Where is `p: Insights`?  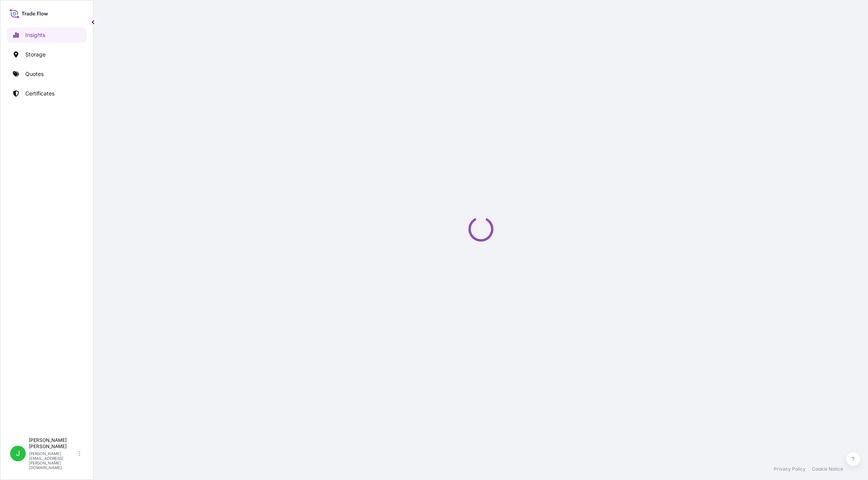
p: Insights is located at coordinates (35, 35).